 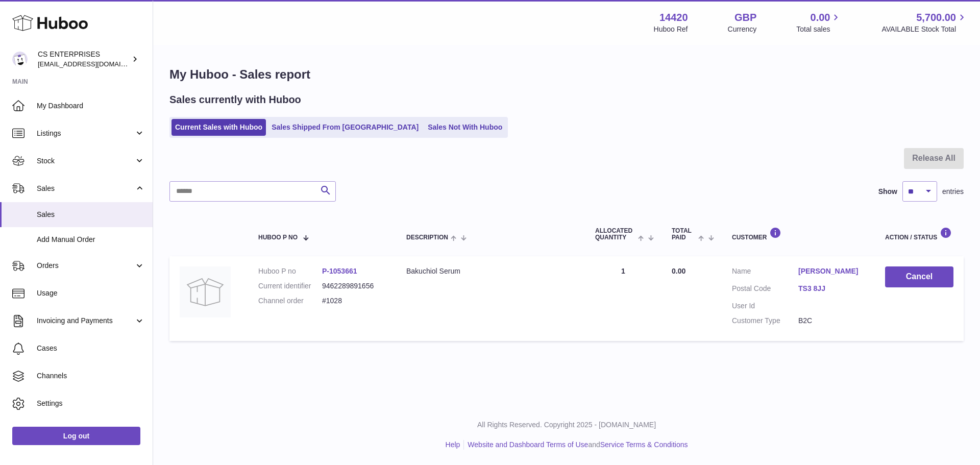 I want to click on dt: Channel order, so click(x=290, y=301).